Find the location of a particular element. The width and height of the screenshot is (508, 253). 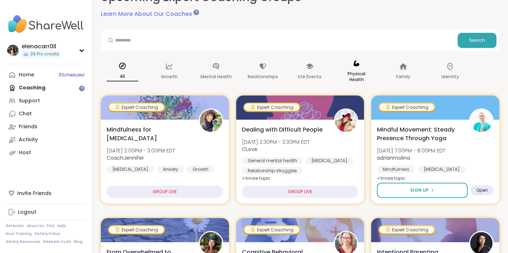

a: Home8Scheduled is located at coordinates (46, 75).